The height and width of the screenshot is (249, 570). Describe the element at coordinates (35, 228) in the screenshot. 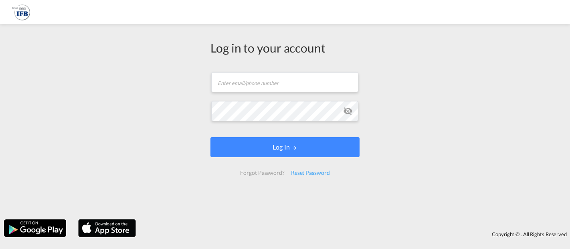

I see `img: google.png` at that location.